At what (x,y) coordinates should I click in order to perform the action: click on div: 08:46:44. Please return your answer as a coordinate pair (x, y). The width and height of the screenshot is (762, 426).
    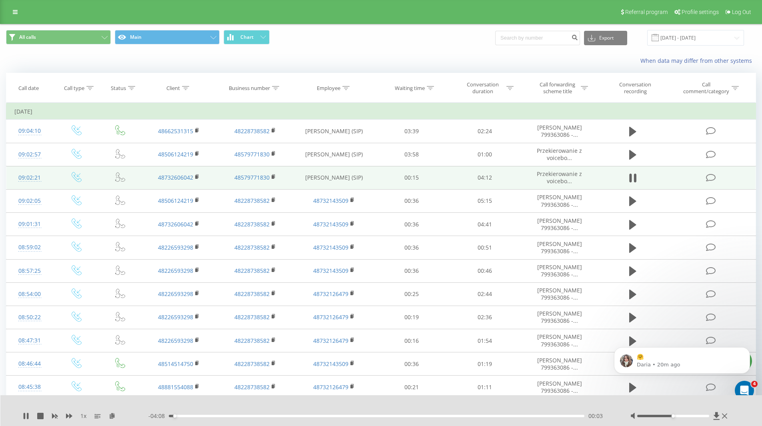
    Looking at the image, I should click on (30, 364).